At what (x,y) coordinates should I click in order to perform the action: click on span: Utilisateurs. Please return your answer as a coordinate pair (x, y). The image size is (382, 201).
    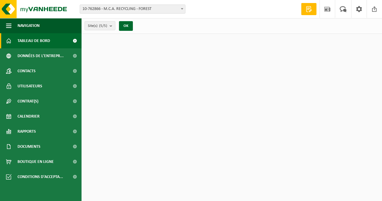
    Looking at the image, I should click on (30, 86).